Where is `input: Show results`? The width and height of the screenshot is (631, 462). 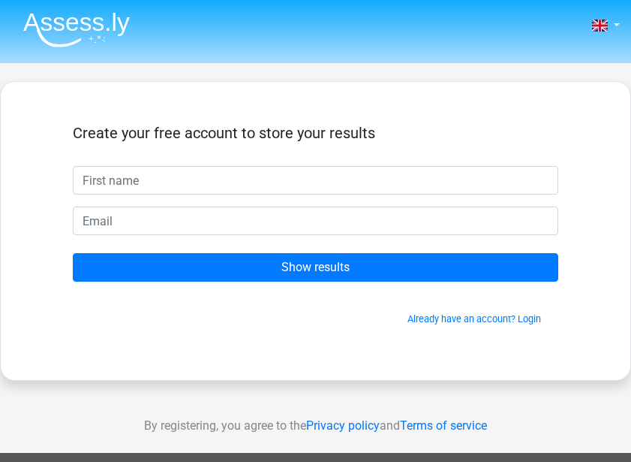
input: Show results is located at coordinates (315, 267).